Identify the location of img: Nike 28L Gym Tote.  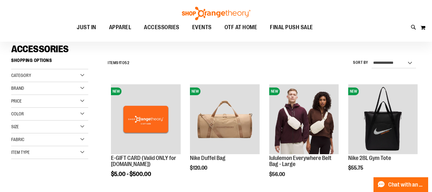
(383, 119).